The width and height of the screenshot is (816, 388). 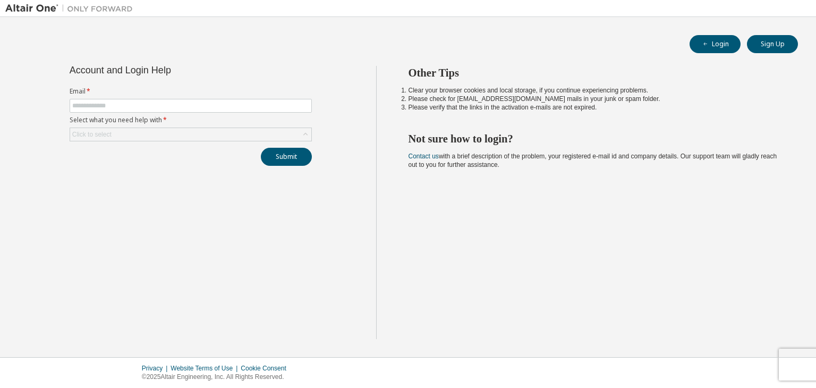 I want to click on a: Contact us, so click(x=423, y=156).